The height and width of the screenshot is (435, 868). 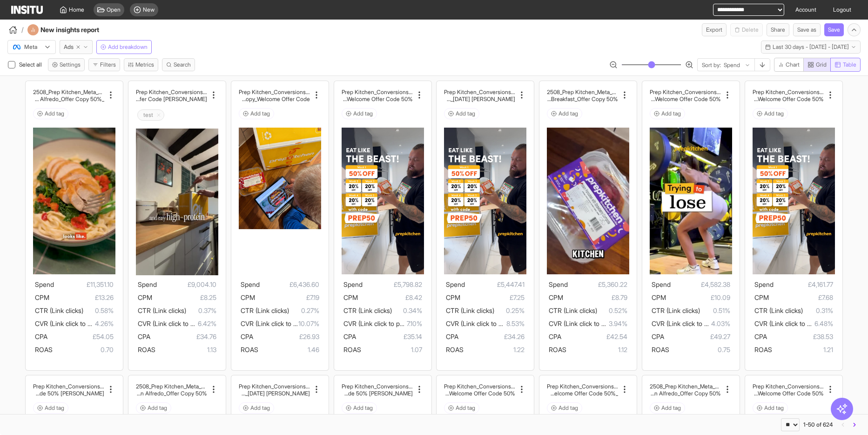 What do you see at coordinates (699, 297) in the screenshot?
I see `span: £10.09` at bounding box center [699, 297].